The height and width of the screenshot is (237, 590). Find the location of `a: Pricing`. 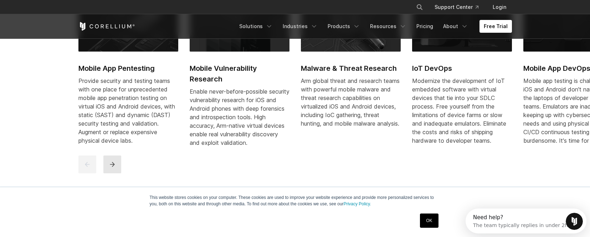

a: Pricing is located at coordinates (424, 26).